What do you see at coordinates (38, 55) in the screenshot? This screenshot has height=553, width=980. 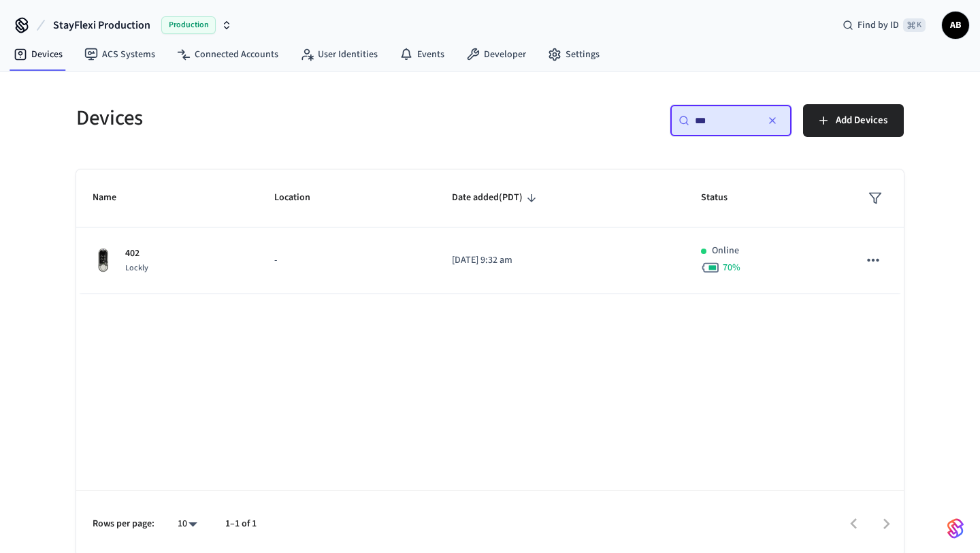 I see `a: Devices` at bounding box center [38, 55].